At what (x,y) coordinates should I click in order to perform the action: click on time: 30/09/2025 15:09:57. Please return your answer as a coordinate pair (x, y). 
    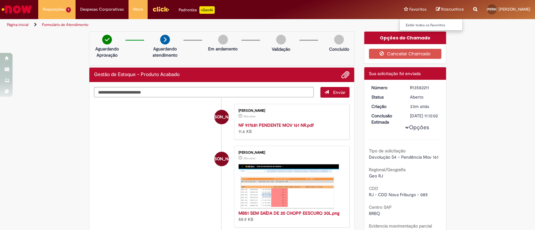
    Looking at the image, I should click on (249, 117).